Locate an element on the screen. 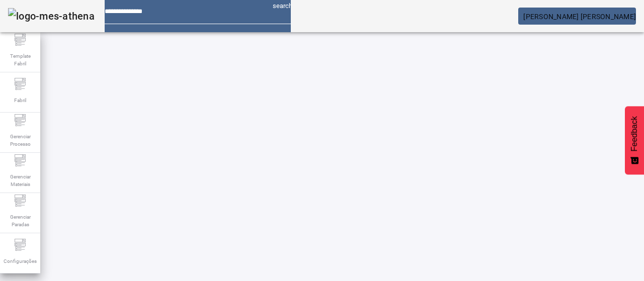 This screenshot has height=281, width=644. span: Gerenciar Processo is located at coordinates (20, 140).